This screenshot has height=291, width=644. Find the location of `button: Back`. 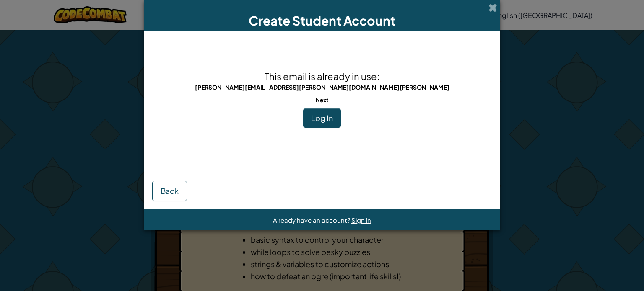

button: Back is located at coordinates (169, 191).